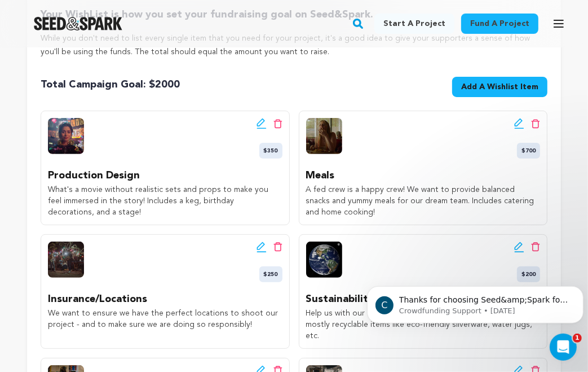 The image size is (588, 372). I want to click on p: Meals, so click(423, 175).